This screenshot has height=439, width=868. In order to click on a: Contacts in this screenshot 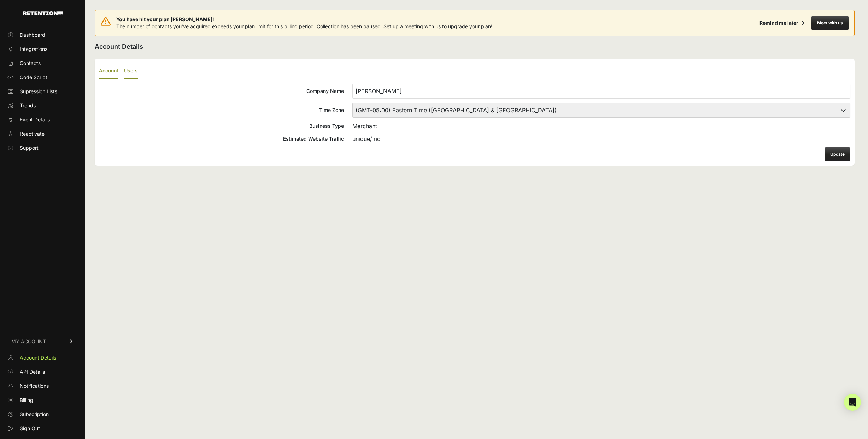, I will do `click(42, 63)`.